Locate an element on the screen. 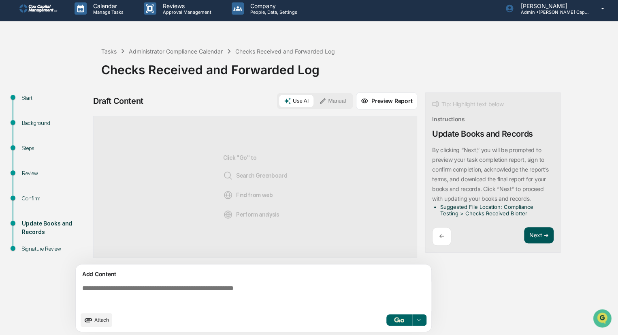 This screenshot has width=618, height=335. button: Start new chat is located at coordinates (143, 69).